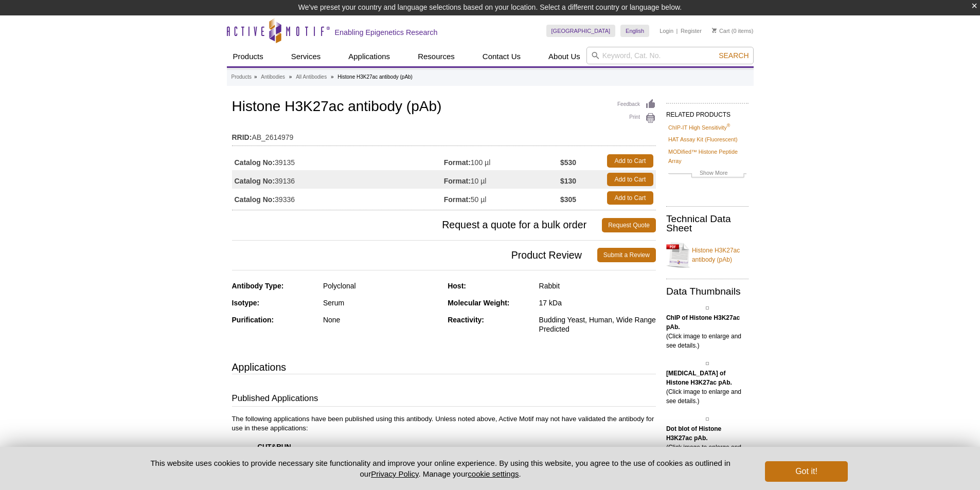  I want to click on li: (0 items), so click(732, 31).